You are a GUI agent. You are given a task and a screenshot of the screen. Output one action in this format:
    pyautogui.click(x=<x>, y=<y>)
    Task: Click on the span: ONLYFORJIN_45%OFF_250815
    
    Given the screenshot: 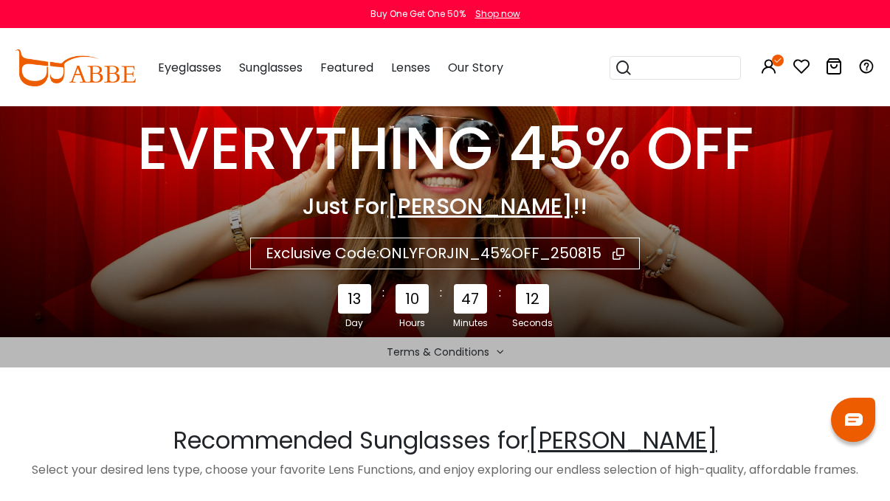 What is the action you would take?
    pyautogui.click(x=490, y=253)
    